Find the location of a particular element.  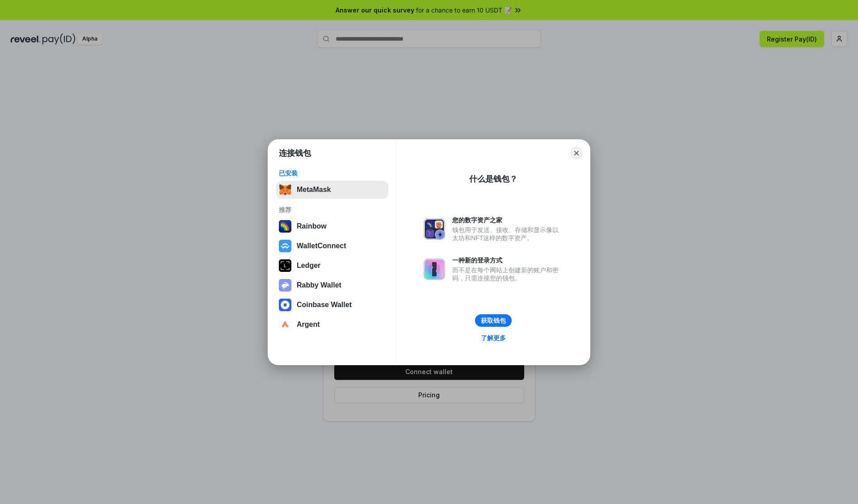

div: 已安装 is located at coordinates (332, 174).